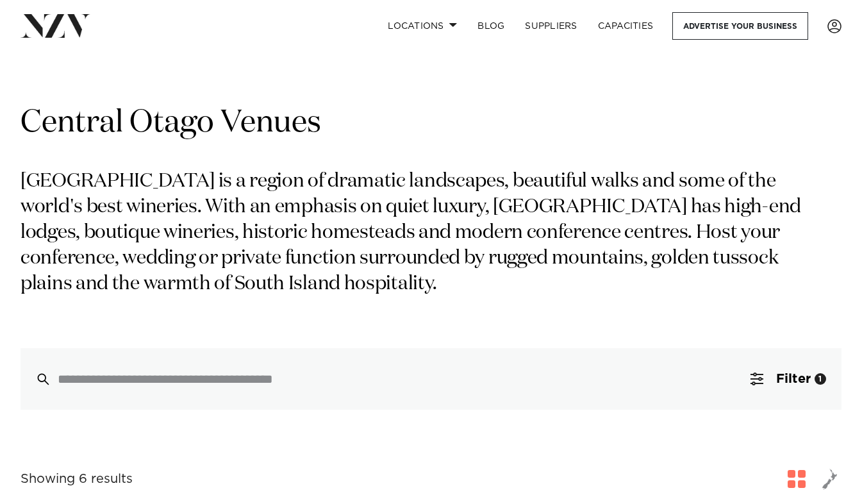  I want to click on a: Advertise your business, so click(740, 26).